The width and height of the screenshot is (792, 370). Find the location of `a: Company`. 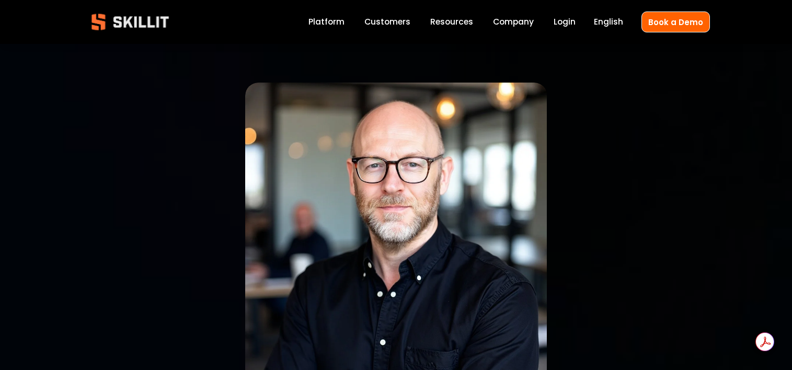

a: Company is located at coordinates (513, 22).